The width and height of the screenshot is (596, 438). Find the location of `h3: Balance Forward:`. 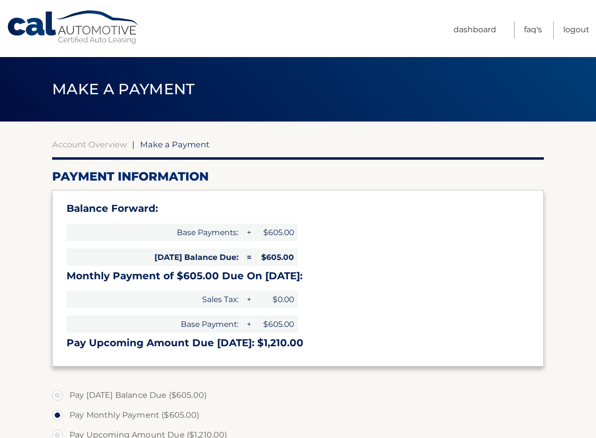

h3: Balance Forward: is located at coordinates (298, 208).